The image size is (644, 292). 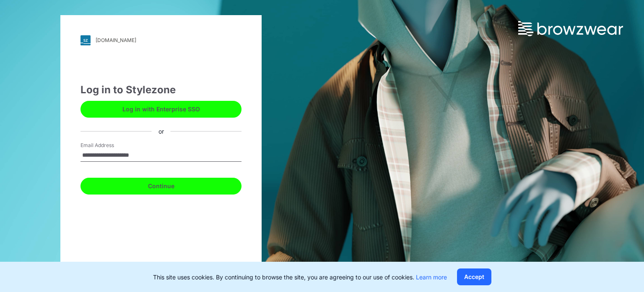 I want to click on img: browzwear-logo.73288ffb.svg, so click(x=571, y=28).